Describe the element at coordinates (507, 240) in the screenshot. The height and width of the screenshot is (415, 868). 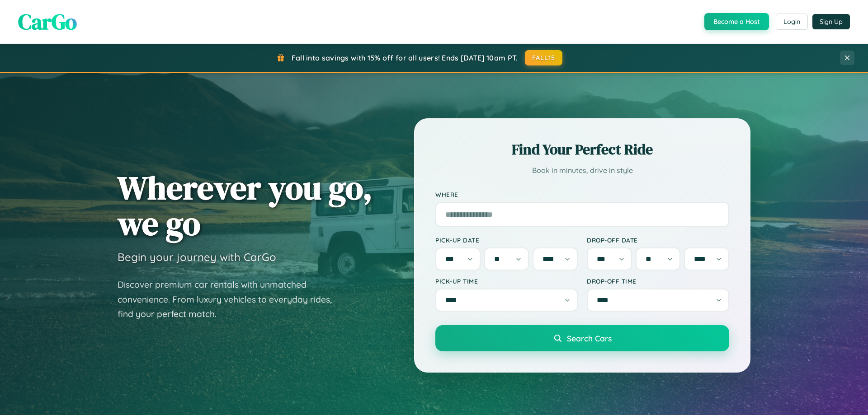
I see `label: Pick-up Date` at that location.